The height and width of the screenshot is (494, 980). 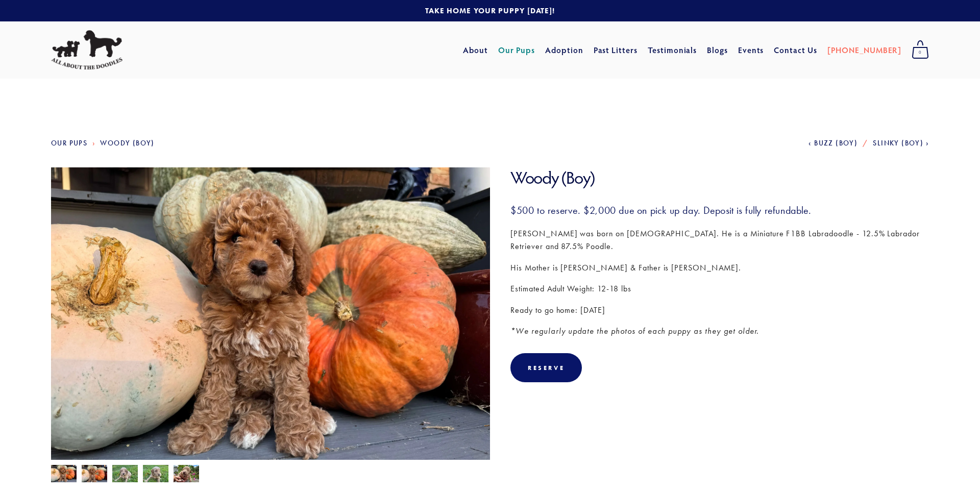 I want to click on a: Woody (Boy), so click(x=127, y=143).